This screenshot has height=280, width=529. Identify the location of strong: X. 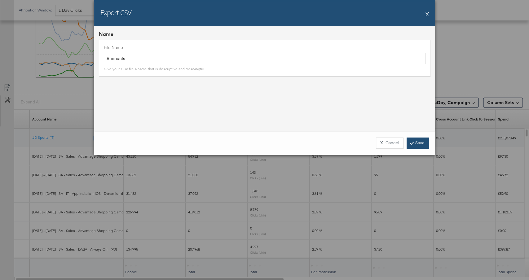
(382, 143).